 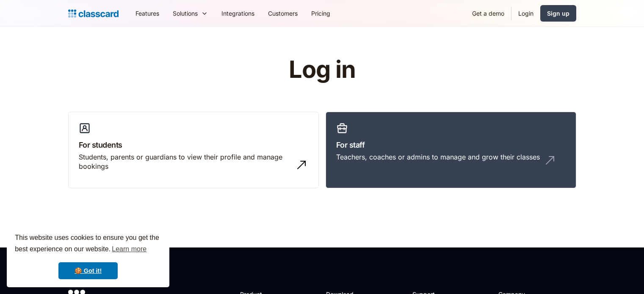 I want to click on a: Integrations, so click(x=238, y=13).